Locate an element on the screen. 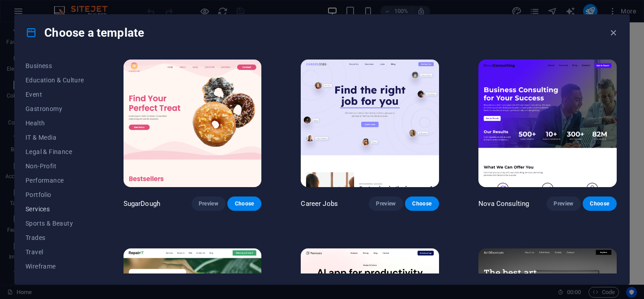 The height and width of the screenshot is (299, 644). button: Services is located at coordinates (55, 209).